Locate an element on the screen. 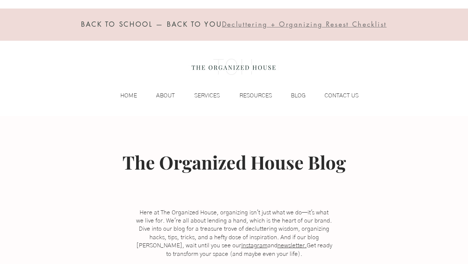 The height and width of the screenshot is (264, 468). p: SERVICES is located at coordinates (207, 96).